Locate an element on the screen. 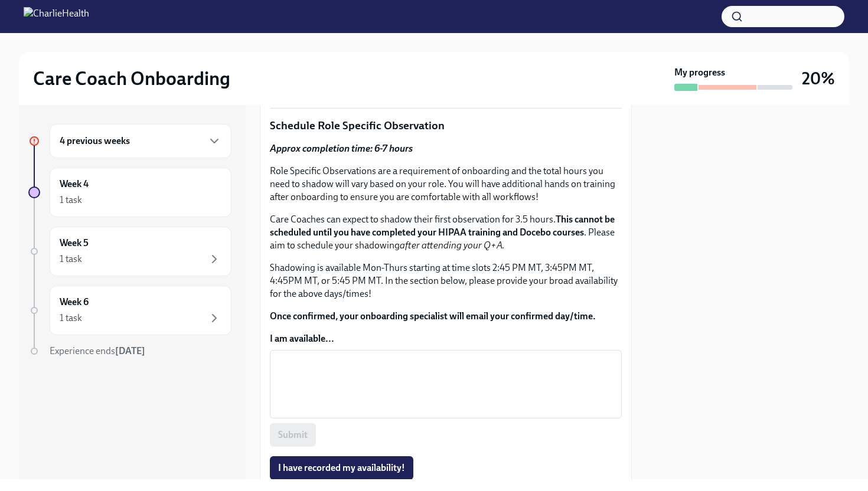  strong: My progress is located at coordinates (700, 73).